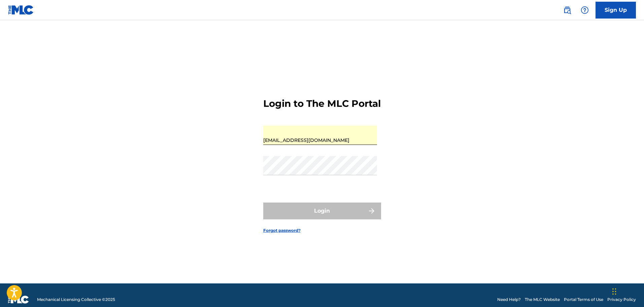 This screenshot has height=307, width=644. What do you see at coordinates (19, 299) in the screenshot?
I see `img: logo` at bounding box center [19, 299].